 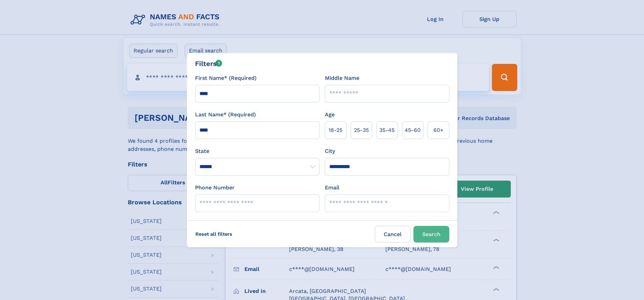 I want to click on span: 60+, so click(x=438, y=130).